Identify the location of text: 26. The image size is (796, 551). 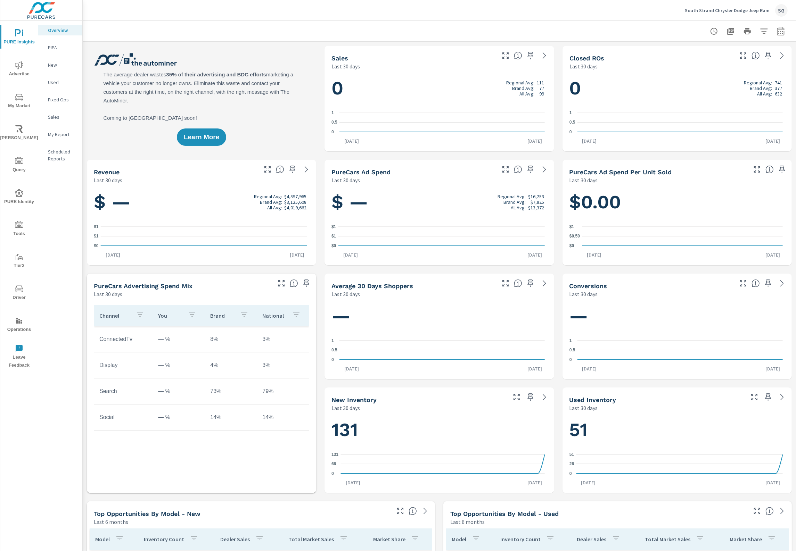
(572, 464).